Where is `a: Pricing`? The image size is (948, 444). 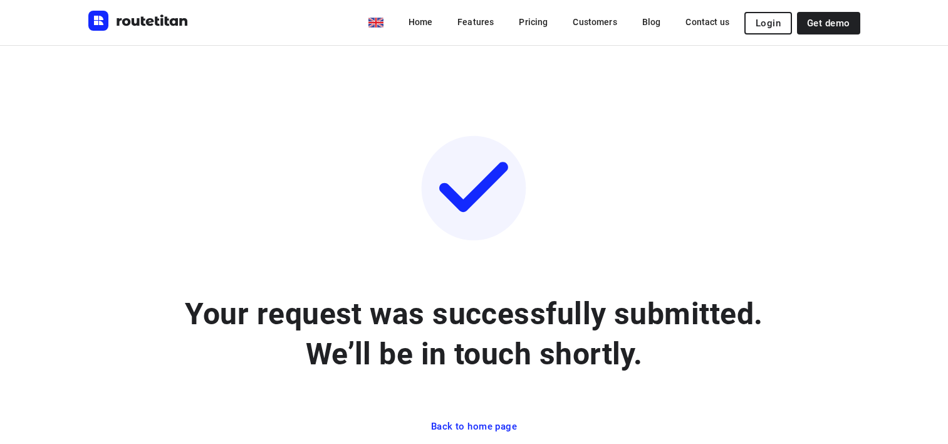 a: Pricing is located at coordinates (533, 22).